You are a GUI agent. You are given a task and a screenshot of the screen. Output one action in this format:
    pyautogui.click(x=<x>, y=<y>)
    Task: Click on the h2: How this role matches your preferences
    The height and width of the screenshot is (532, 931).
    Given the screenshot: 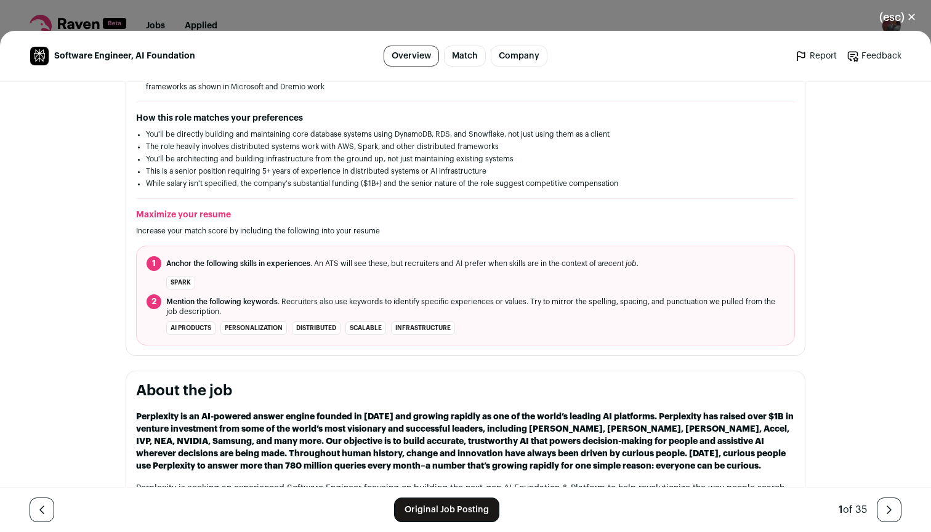 What is the action you would take?
    pyautogui.click(x=466, y=118)
    